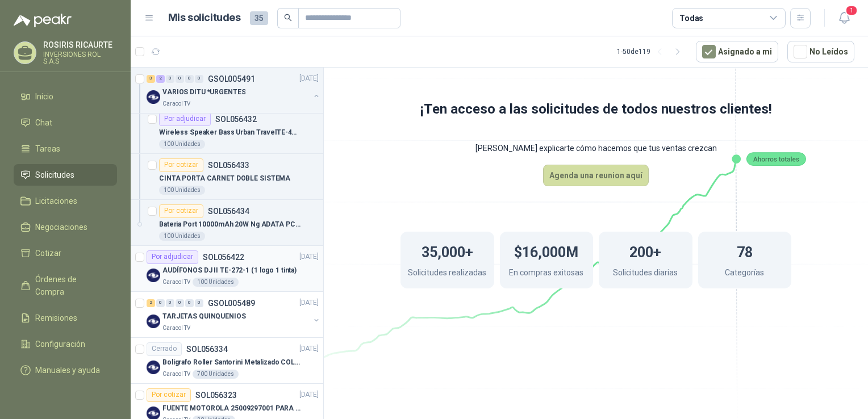 The width and height of the screenshot is (868, 419). What do you see at coordinates (236, 119) in the screenshot?
I see `p: SOL056432` at bounding box center [236, 119].